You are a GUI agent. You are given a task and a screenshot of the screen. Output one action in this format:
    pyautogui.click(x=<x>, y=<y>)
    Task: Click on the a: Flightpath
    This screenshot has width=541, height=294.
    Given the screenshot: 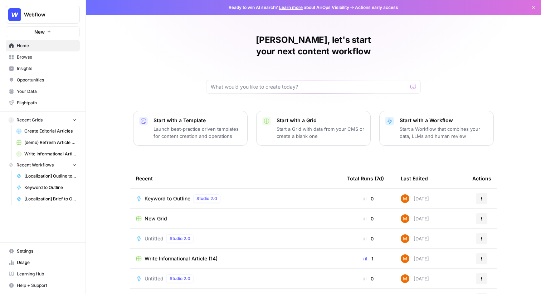 What is the action you would take?
    pyautogui.click(x=43, y=103)
    